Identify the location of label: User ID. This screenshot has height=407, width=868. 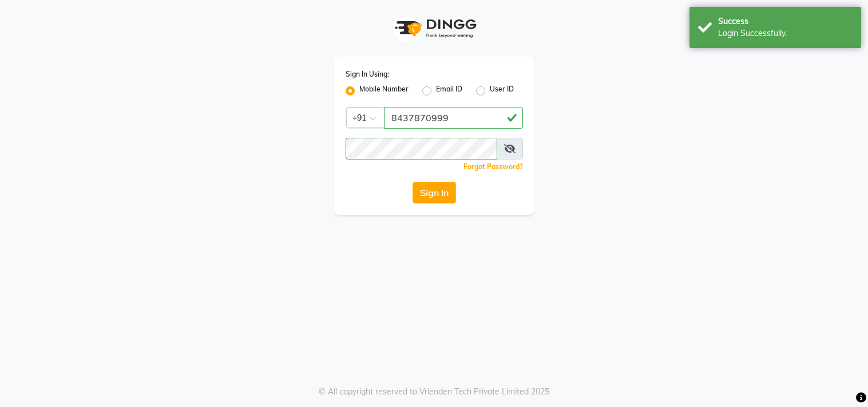
(502, 91).